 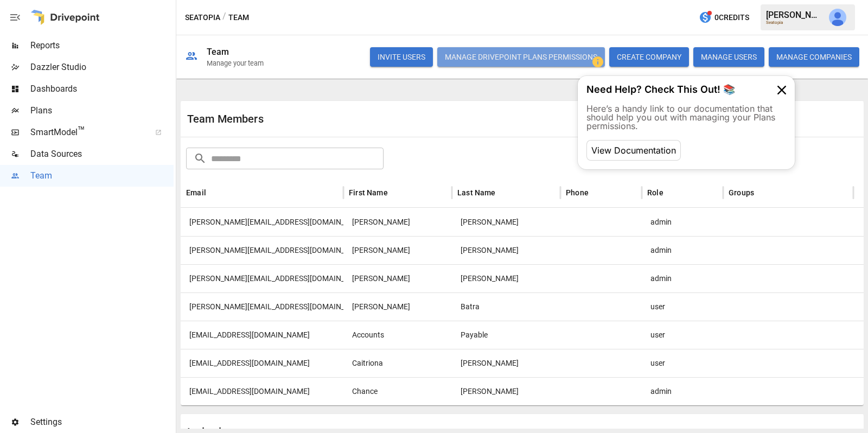 I want to click on div: Batra, so click(x=506, y=306).